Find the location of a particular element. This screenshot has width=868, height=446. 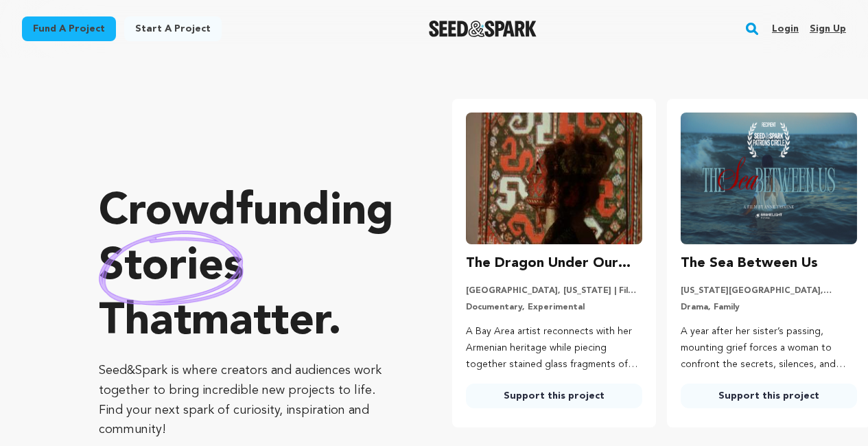

p: Drama, Family is located at coordinates (768, 307).